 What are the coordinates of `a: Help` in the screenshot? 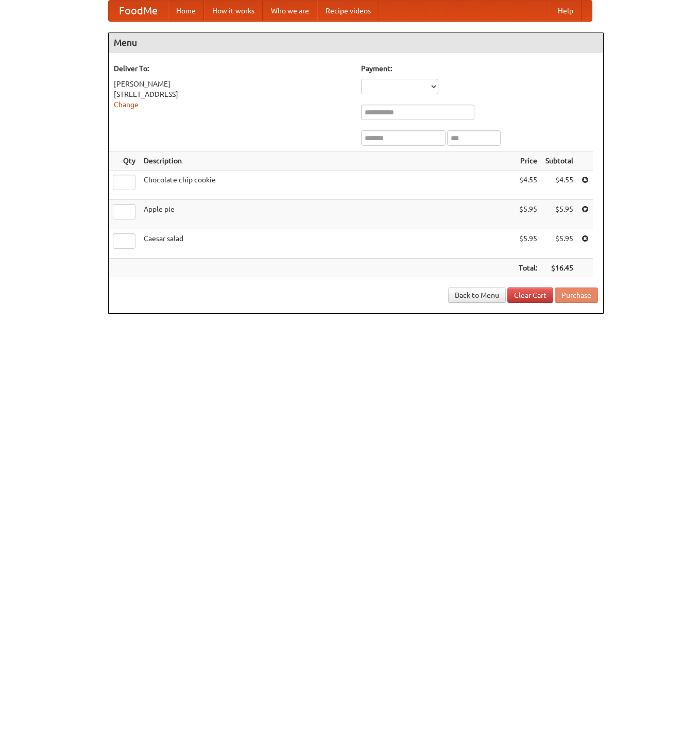 It's located at (565, 10).